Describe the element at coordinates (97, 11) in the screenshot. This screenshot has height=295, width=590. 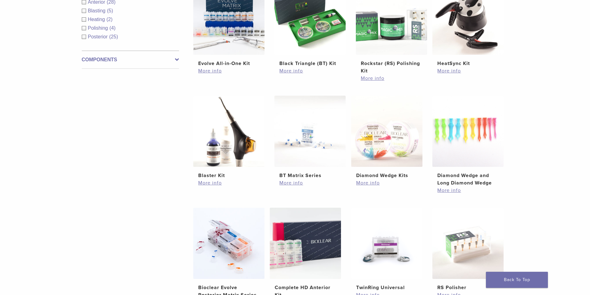
I see `span: Blasting` at that location.